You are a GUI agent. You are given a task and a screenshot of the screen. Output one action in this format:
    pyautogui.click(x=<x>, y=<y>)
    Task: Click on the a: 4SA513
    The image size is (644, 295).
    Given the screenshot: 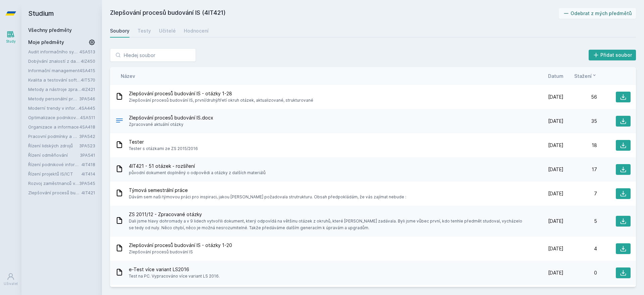 What is the action you would take?
    pyautogui.click(x=87, y=52)
    